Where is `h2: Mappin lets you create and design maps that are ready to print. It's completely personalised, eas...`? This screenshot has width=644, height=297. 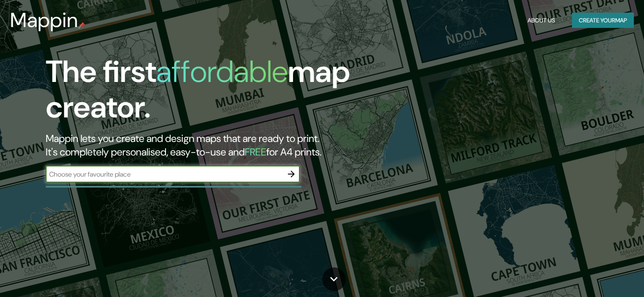
h2: Mappin lets you create and design maps that are ready to print. It's completely personalised, eas... is located at coordinates (206, 145).